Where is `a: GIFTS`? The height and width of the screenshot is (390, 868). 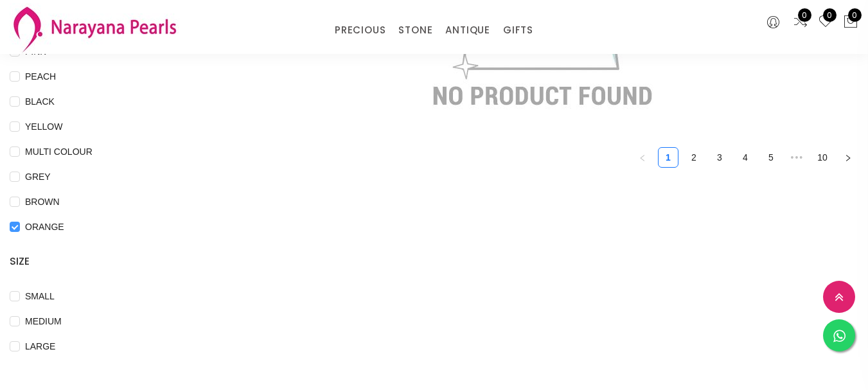 a: GIFTS is located at coordinates (518, 30).